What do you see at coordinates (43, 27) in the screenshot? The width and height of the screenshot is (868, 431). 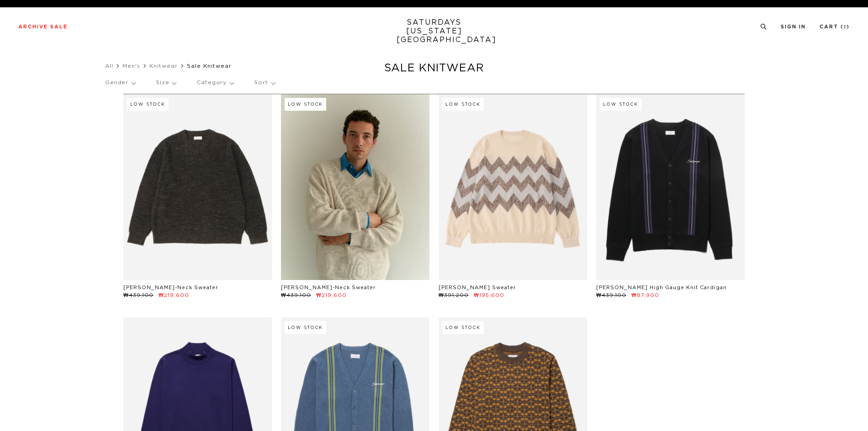 I see `a: Archive Sale` at bounding box center [43, 27].